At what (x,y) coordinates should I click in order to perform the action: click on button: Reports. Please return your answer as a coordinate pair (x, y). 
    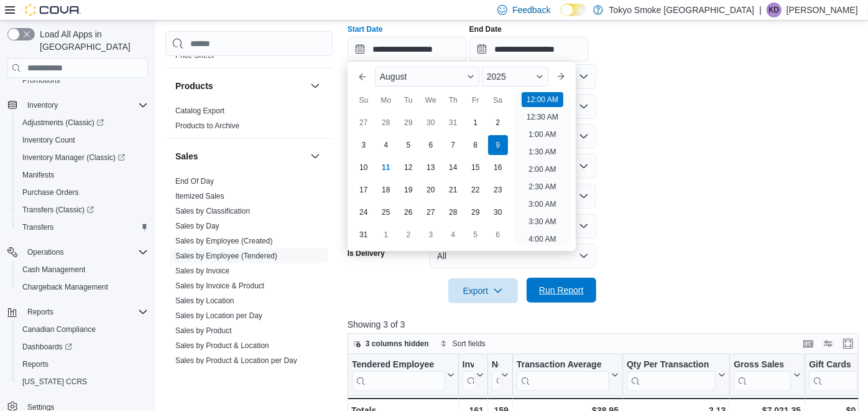
    Looking at the image, I should click on (78, 311).